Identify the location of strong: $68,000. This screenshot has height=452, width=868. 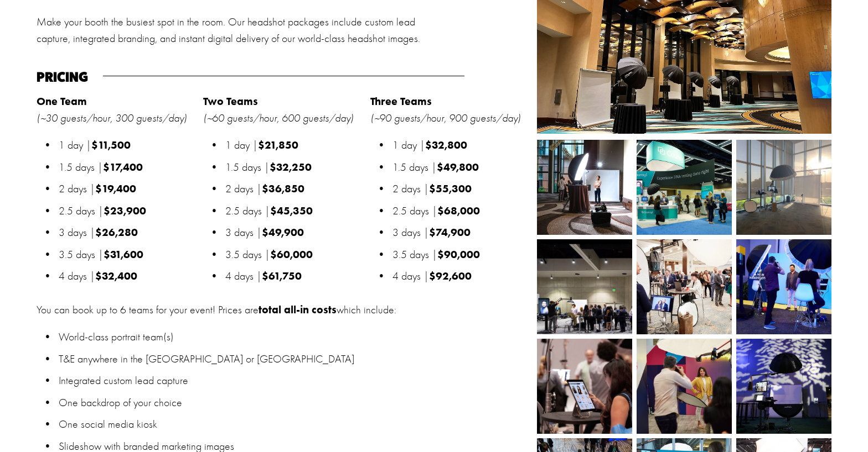
(458, 211).